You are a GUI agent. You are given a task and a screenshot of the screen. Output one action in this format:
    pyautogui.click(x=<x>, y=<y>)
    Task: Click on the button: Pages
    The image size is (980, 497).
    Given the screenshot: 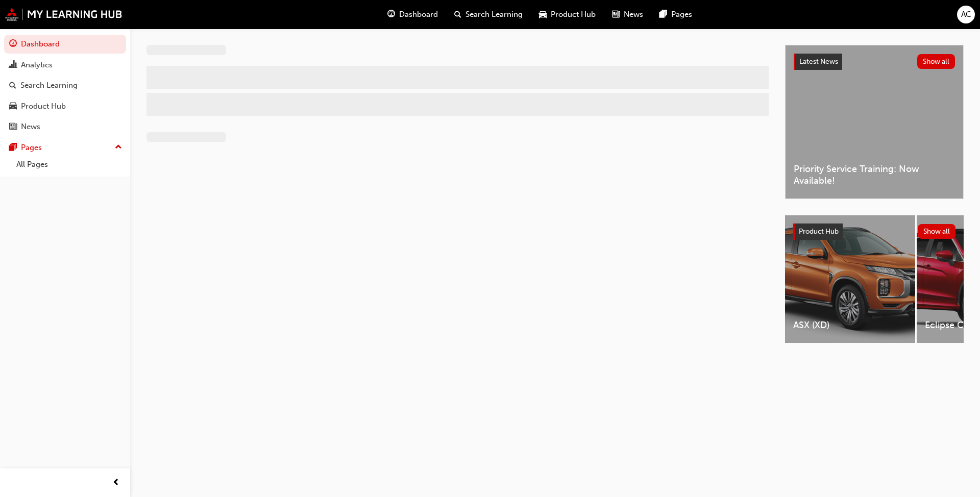 What is the action you would take?
    pyautogui.click(x=65, y=148)
    